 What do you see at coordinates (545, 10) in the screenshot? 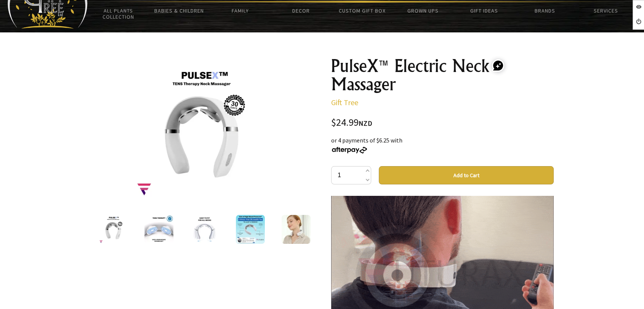
I see `a: Brands` at bounding box center [545, 10].